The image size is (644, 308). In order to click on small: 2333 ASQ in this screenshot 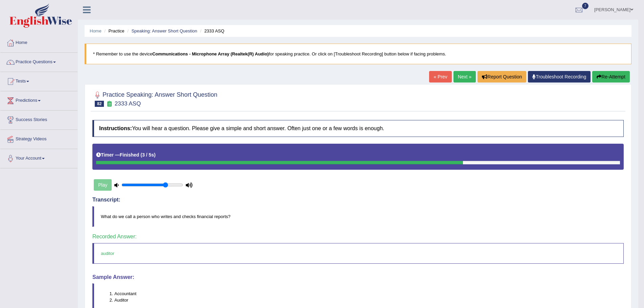, I will do `click(128, 103)`.